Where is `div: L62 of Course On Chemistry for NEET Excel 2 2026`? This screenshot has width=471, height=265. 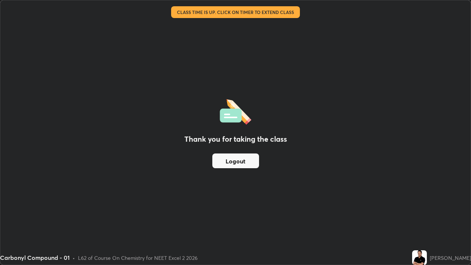 div: L62 of Course On Chemistry for NEET Excel 2 2026 is located at coordinates (138, 258).